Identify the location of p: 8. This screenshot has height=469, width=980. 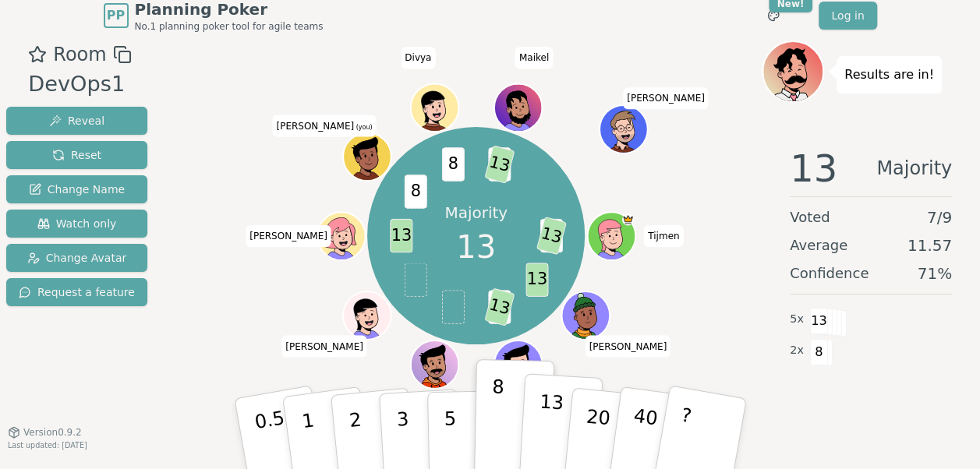
(496, 417).